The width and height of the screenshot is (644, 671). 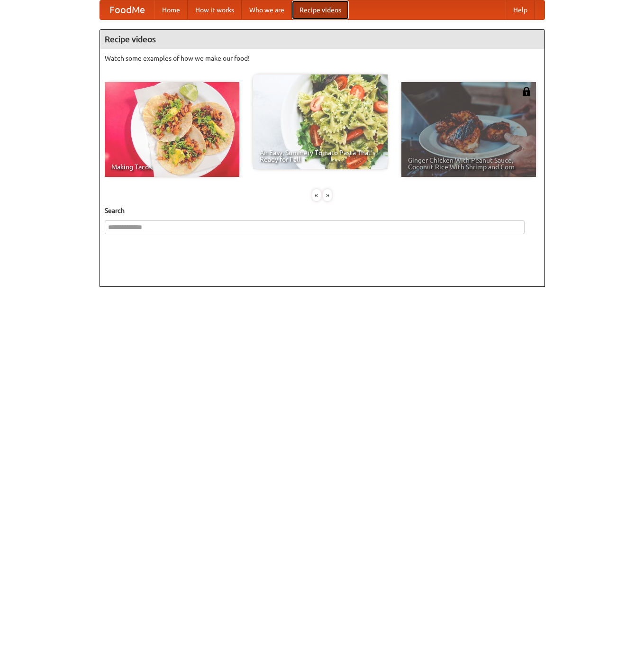 What do you see at coordinates (321, 10) in the screenshot?
I see `a: Recipe videos` at bounding box center [321, 10].